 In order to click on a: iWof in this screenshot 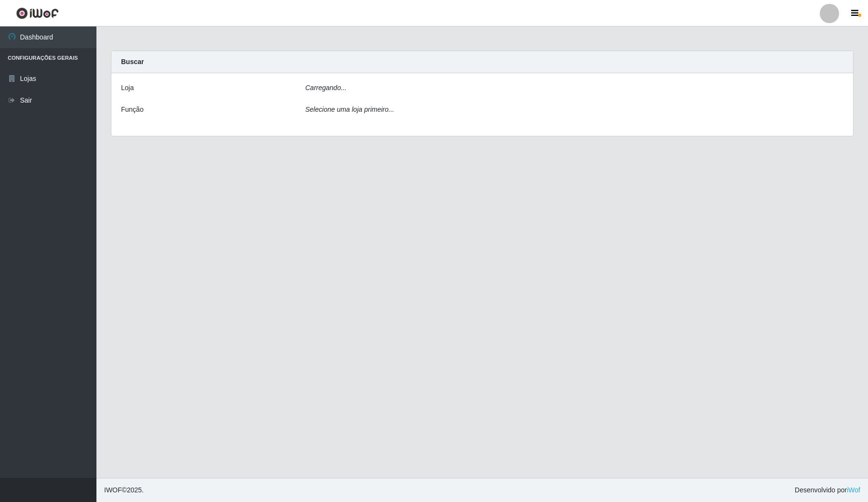, I will do `click(853, 490)`.